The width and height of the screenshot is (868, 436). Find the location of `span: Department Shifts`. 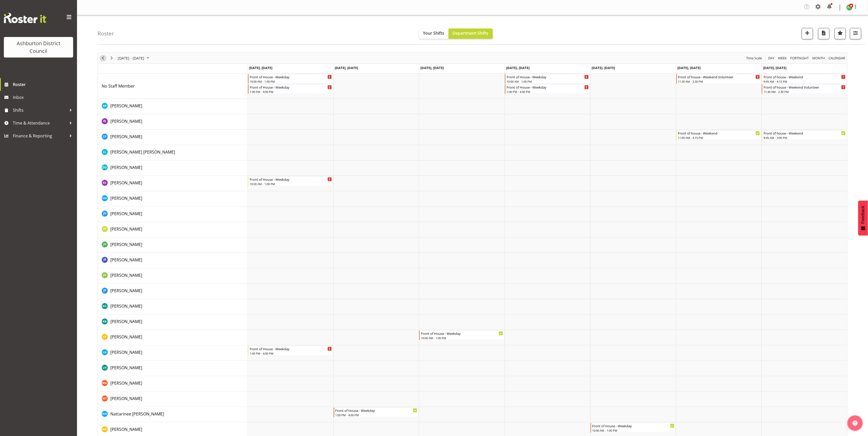

span: Department Shifts is located at coordinates (471, 33).